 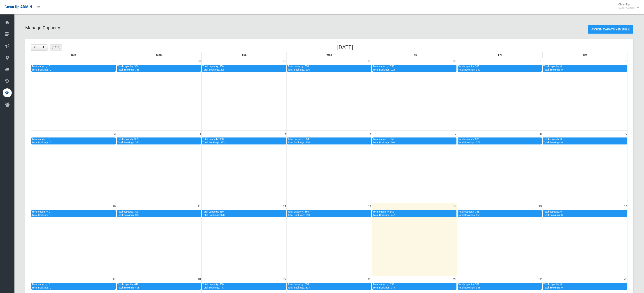 I want to click on span: 30, so click(x=370, y=61).